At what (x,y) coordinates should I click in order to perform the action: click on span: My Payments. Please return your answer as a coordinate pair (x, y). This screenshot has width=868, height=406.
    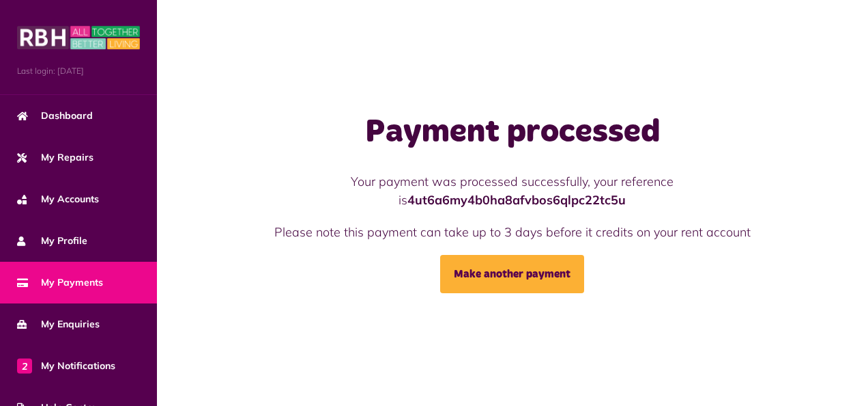
    Looking at the image, I should click on (60, 282).